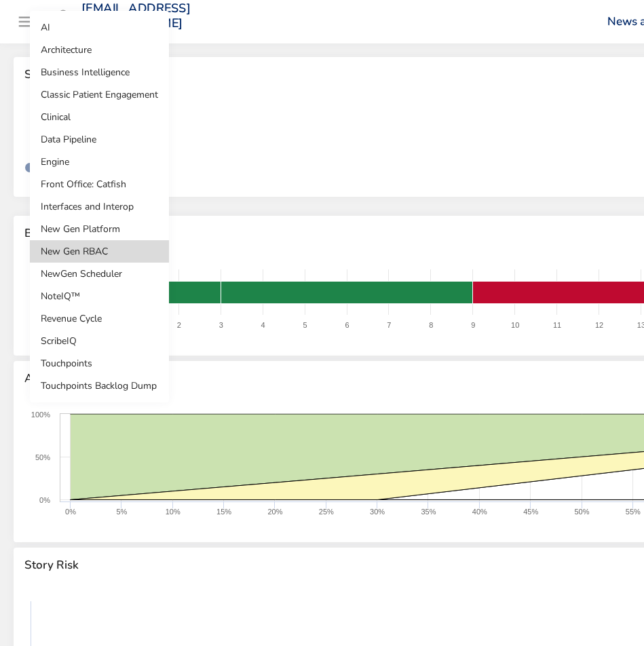 The image size is (644, 646). Describe the element at coordinates (99, 229) in the screenshot. I see `li: New Gen Platform` at that location.